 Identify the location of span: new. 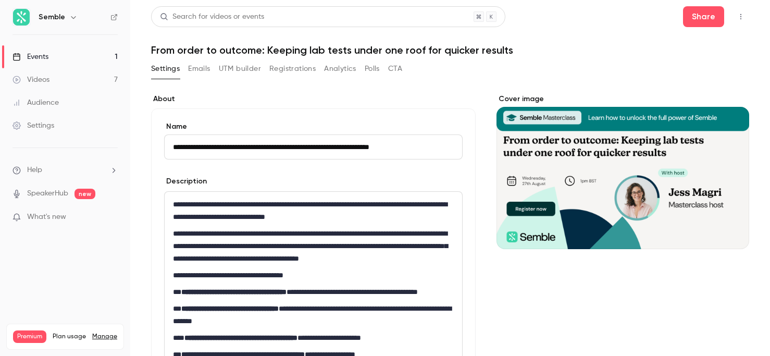
(85, 194).